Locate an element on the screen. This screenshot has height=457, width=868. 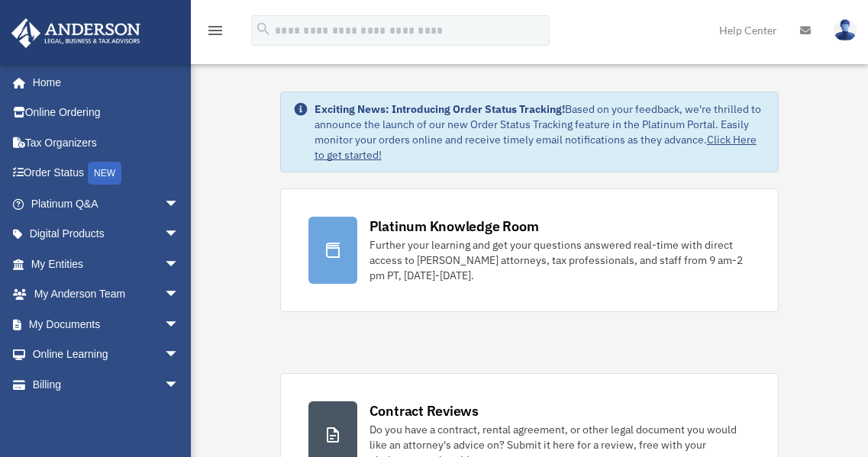
i: menu is located at coordinates (215, 30).